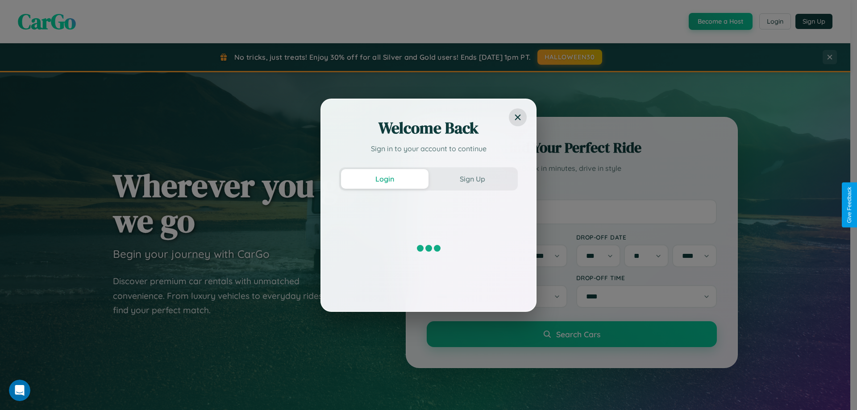  What do you see at coordinates (472, 179) in the screenshot?
I see `button: Sign Up` at bounding box center [472, 179].